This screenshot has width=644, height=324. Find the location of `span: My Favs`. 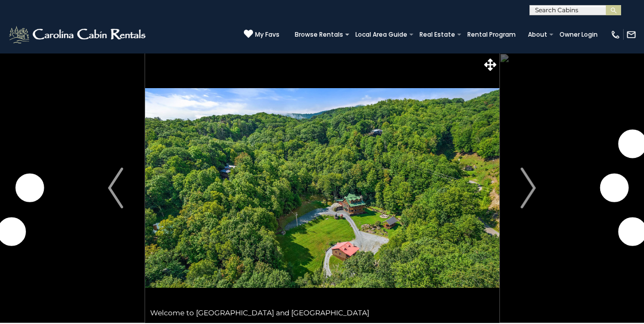

span: My Favs is located at coordinates (267, 35).